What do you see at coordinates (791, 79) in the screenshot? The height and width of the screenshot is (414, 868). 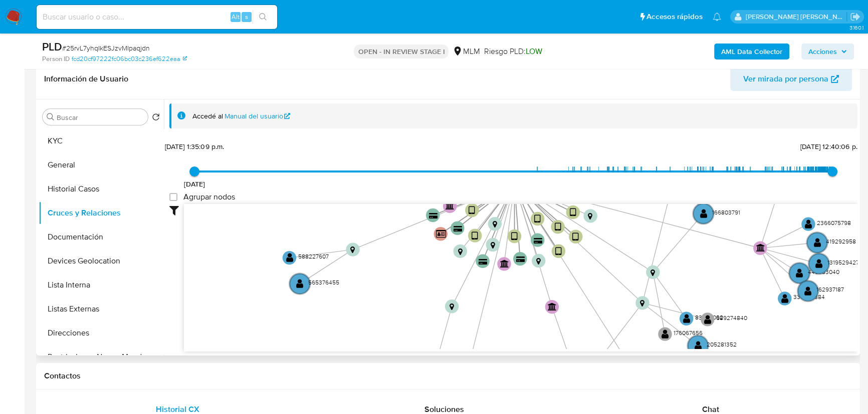 I see `button: Ver mirada por persona` at bounding box center [791, 79].